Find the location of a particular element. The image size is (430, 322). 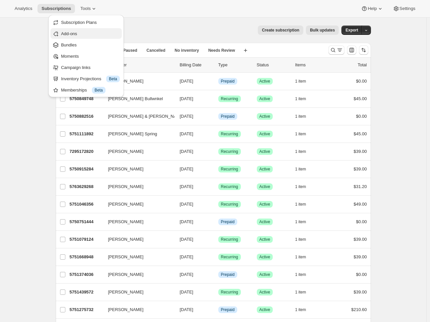

button: Create new view is located at coordinates (245, 50).